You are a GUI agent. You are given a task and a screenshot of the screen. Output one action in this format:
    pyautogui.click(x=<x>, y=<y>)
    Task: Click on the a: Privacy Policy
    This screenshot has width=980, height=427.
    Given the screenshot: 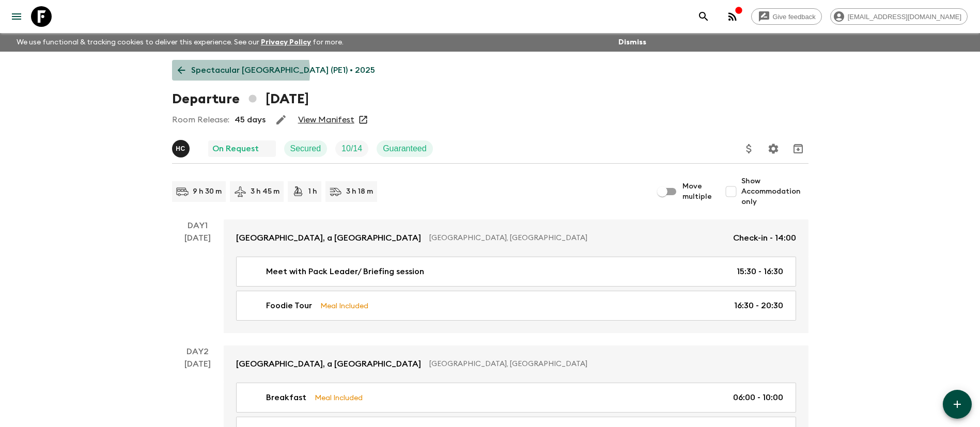 What is the action you would take?
    pyautogui.click(x=286, y=42)
    